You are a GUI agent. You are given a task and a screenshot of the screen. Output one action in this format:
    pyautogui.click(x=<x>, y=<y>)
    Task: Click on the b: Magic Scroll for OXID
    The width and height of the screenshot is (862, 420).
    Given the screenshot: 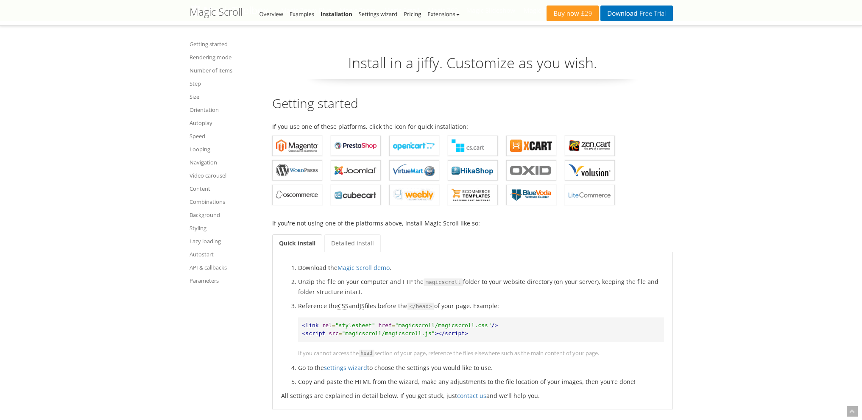 What is the action you would take?
    pyautogui.click(x=531, y=171)
    